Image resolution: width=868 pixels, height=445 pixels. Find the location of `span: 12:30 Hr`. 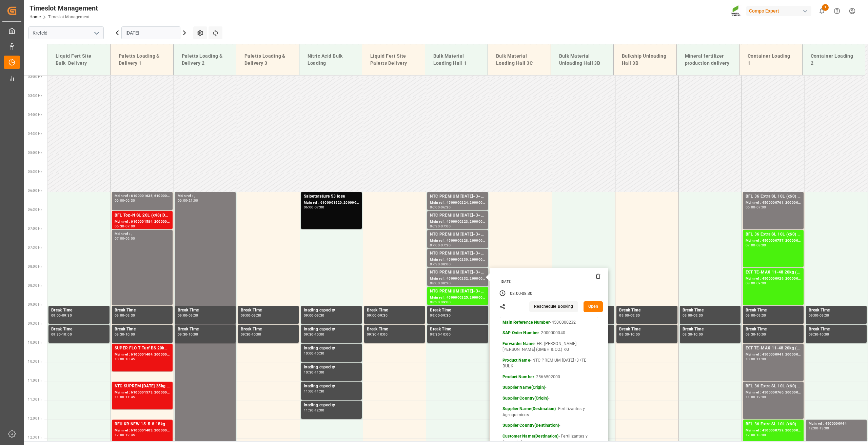

span: 12:30 Hr is located at coordinates (35, 437).